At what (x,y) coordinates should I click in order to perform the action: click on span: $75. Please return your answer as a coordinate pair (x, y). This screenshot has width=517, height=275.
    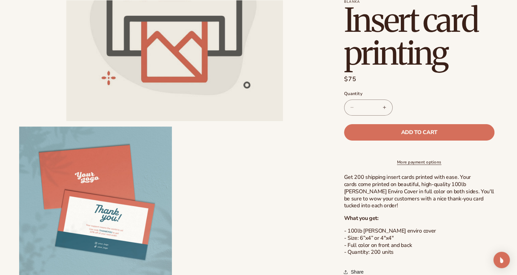
    Looking at the image, I should click on (351, 79).